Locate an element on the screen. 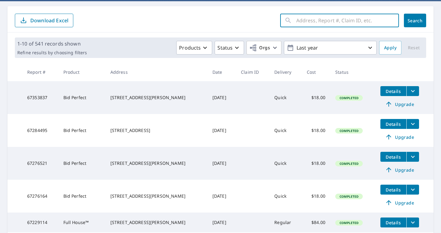  th: Date is located at coordinates (222, 72).